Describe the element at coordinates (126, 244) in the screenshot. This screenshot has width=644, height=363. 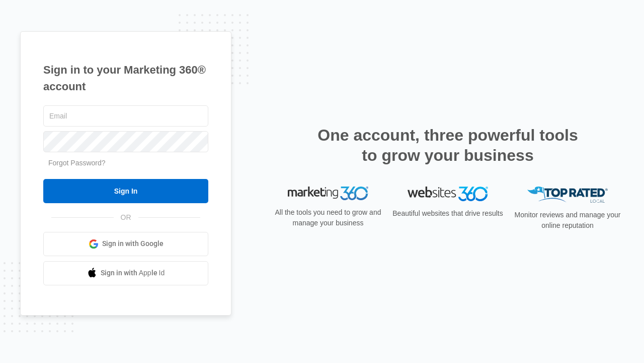
I see `a: Sign in with Google` at that location.